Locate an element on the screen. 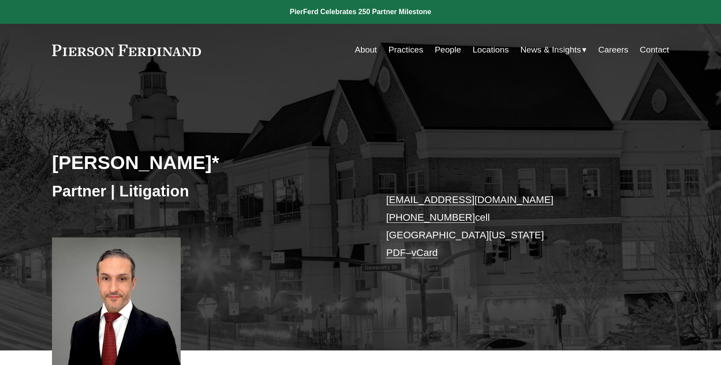 The width and height of the screenshot is (721, 365). a: Careers is located at coordinates (613, 50).